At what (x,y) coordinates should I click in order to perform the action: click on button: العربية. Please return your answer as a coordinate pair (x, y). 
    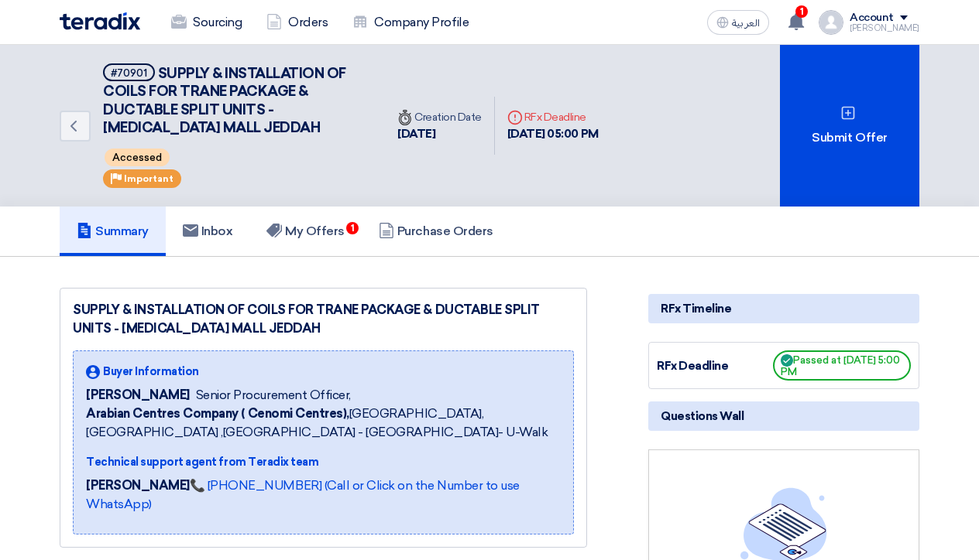
    Looking at the image, I should click on (738, 23).